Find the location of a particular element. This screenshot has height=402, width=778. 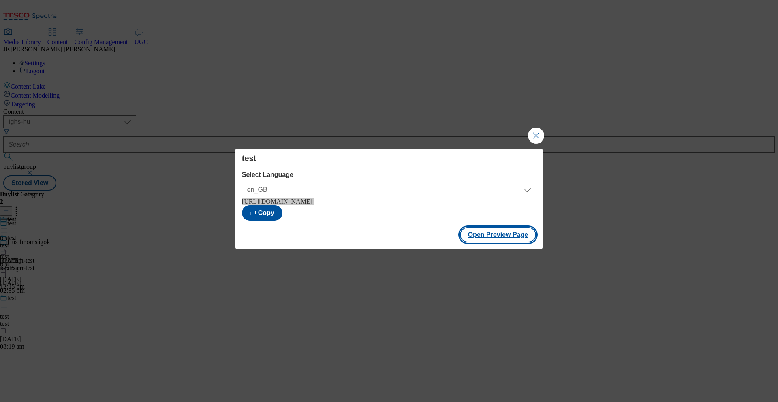

label: Select Language is located at coordinates (389, 175).